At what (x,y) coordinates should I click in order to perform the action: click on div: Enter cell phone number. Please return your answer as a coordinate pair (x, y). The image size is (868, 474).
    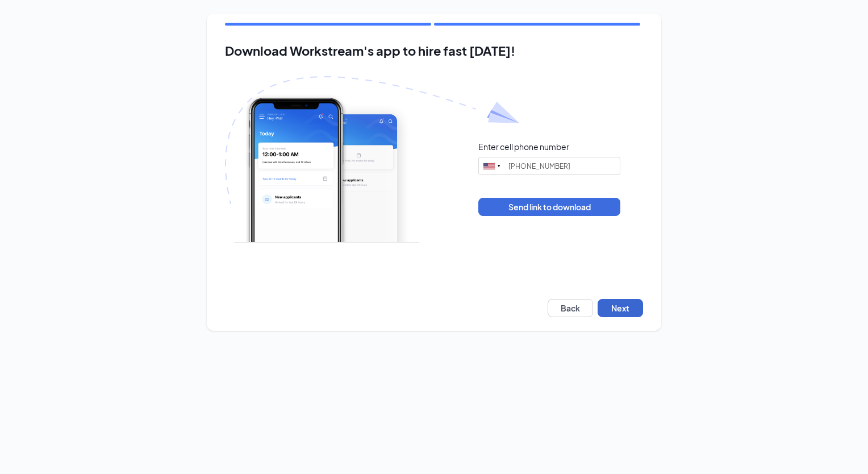
    Looking at the image, I should click on (524, 147).